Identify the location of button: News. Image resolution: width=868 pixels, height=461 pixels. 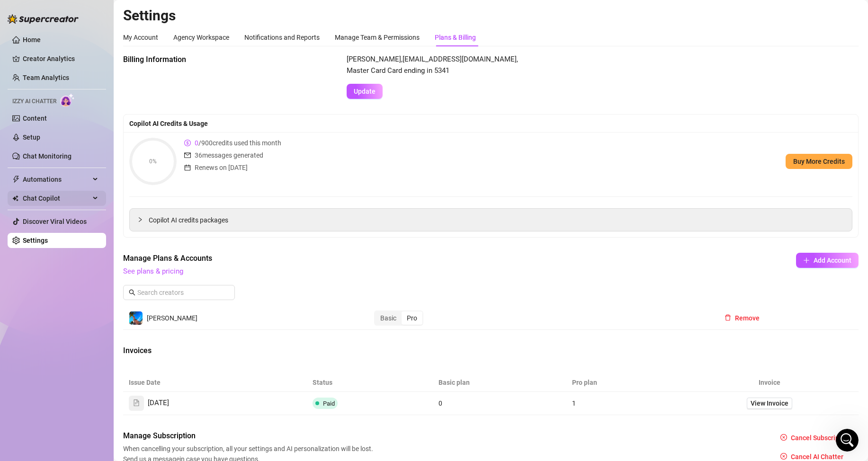
(166, 314).